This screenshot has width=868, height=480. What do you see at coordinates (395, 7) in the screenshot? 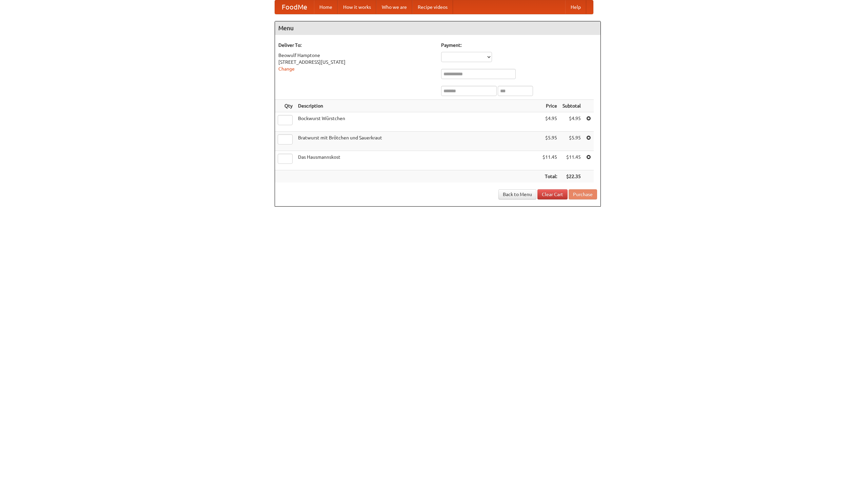
I see `a: Who we are` at bounding box center [395, 7].